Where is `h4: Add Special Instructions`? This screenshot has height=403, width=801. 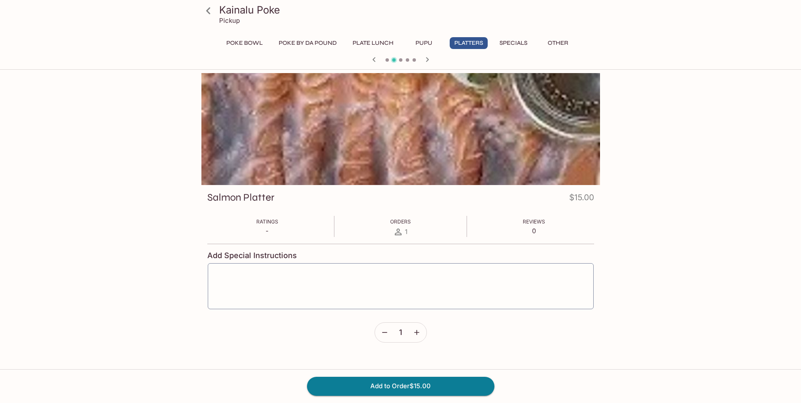 h4: Add Special Instructions is located at coordinates (401, 255).